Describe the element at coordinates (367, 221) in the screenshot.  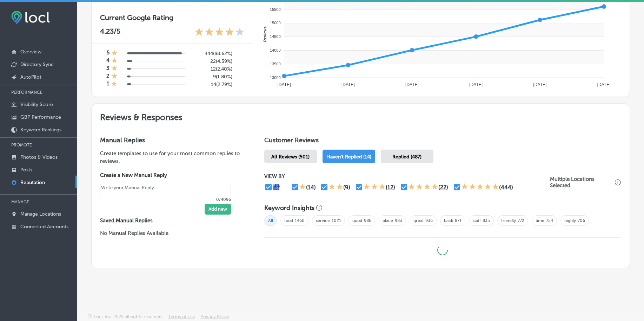
I see `a: 986` at that location.